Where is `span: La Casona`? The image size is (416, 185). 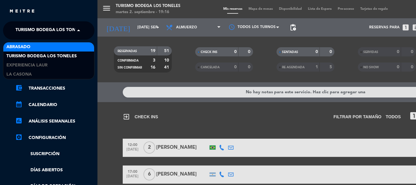
span: La Casona is located at coordinates (19, 74).